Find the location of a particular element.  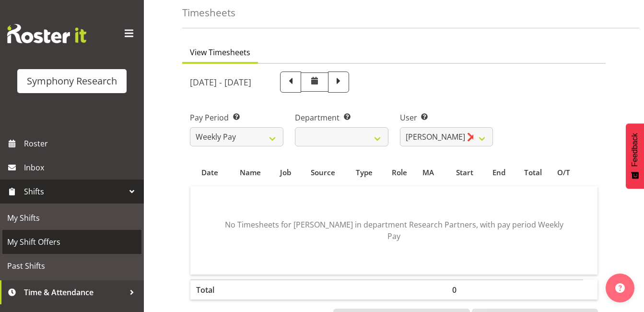

span: Start is located at coordinates (465, 172).